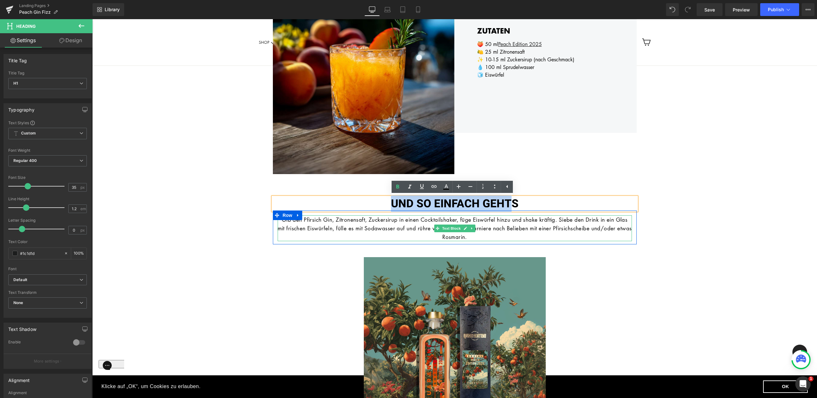  What do you see at coordinates (48, 199) in the screenshot?
I see `div: Line Height` at bounding box center [48, 199].